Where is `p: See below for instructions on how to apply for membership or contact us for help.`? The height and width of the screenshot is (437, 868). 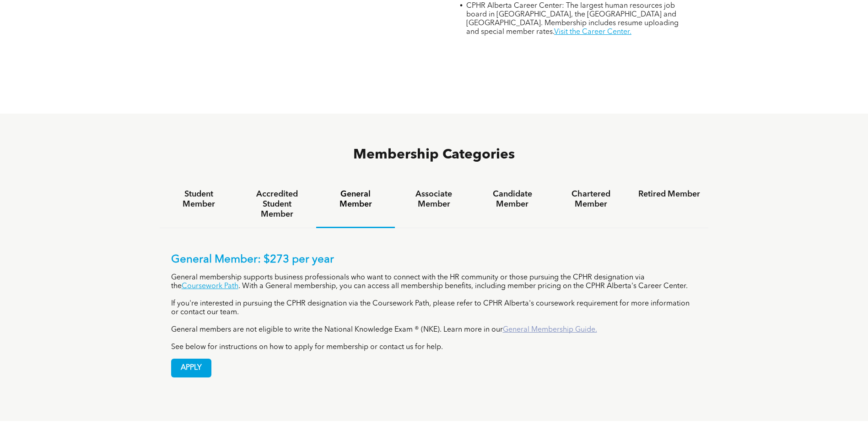
p: See below for instructions on how to apply for membership or contact us for help. is located at coordinates (434, 347).